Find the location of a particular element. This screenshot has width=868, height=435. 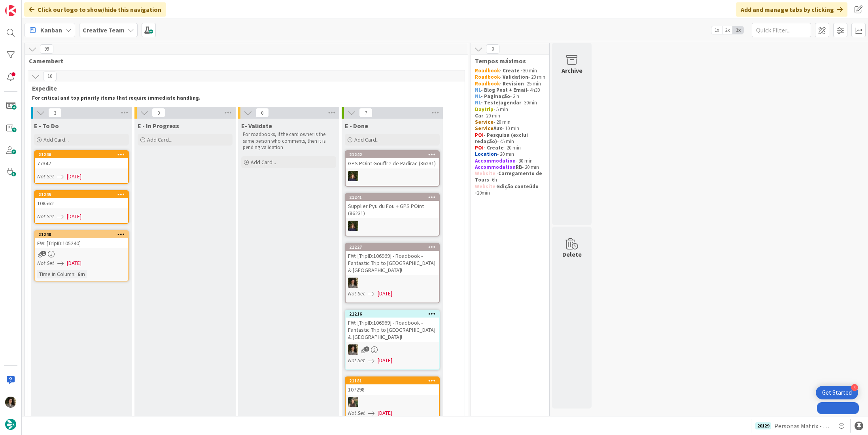

span: 1x is located at coordinates (717, 30).